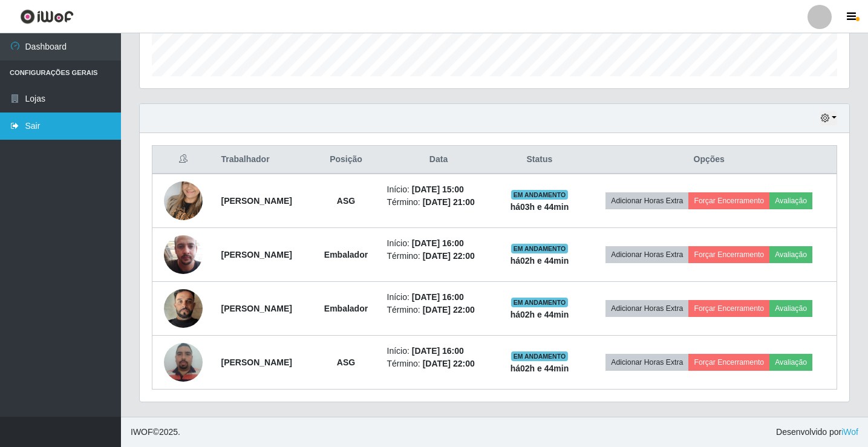  I want to click on th: Status, so click(540, 160).